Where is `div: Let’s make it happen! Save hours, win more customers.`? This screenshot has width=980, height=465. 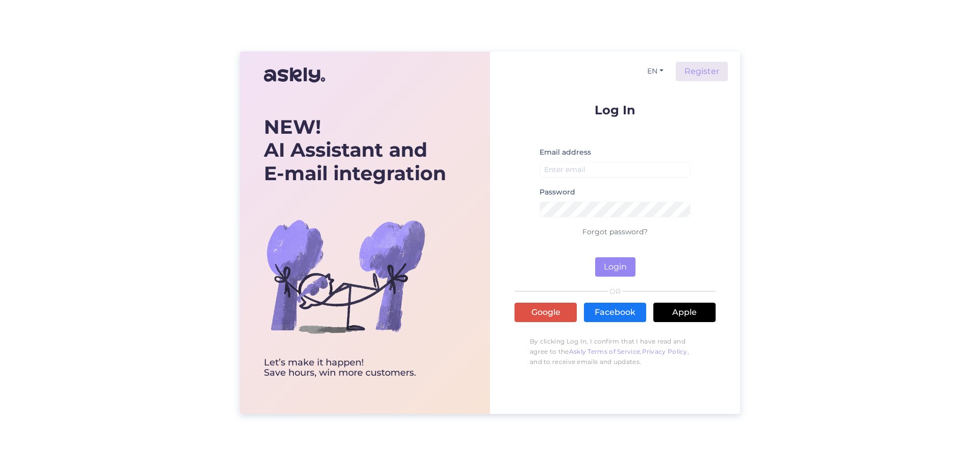 div: Let’s make it happen! Save hours, win more customers. is located at coordinates (355, 368).